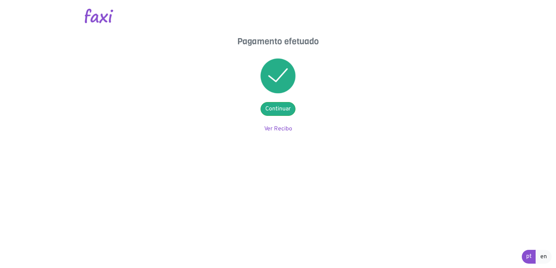  Describe the element at coordinates (278, 76) in the screenshot. I see `img: success` at that location.